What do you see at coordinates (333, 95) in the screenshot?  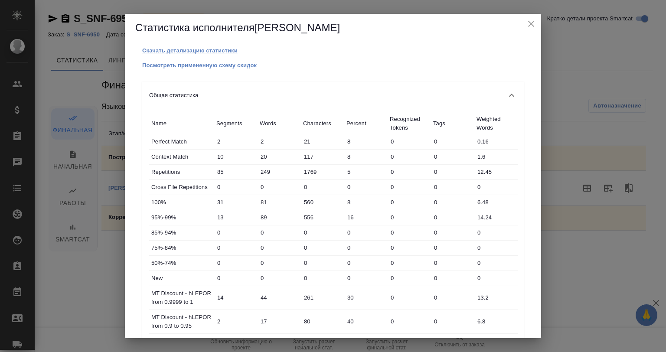 I see `div: Общая статистика` at bounding box center [333, 95].